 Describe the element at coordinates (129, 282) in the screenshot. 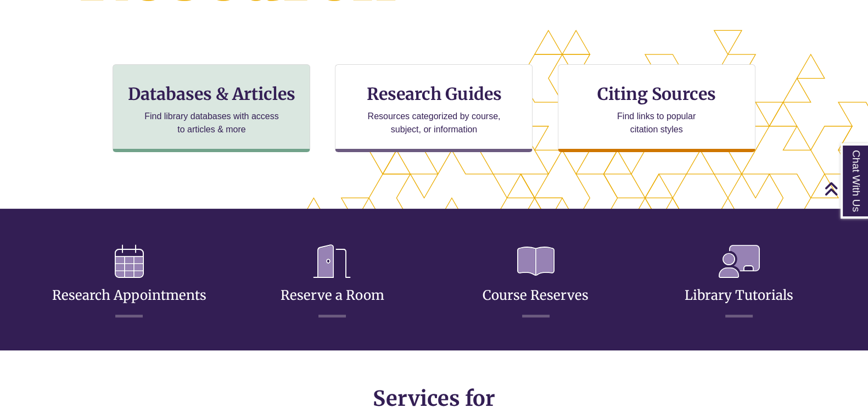

I see `a: Research Appointments` at that location.